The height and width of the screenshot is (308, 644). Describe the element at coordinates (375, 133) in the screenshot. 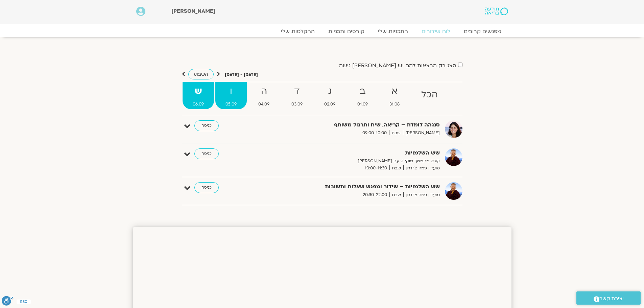

I see `span: 09:00-10:00` at that location.